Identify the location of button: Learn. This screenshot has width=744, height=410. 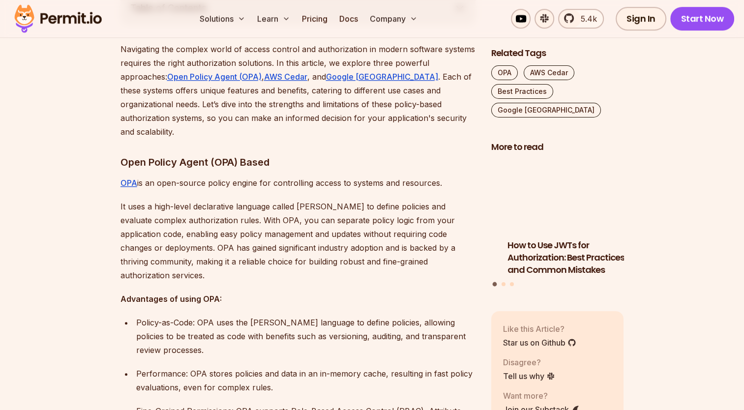
(274, 19).